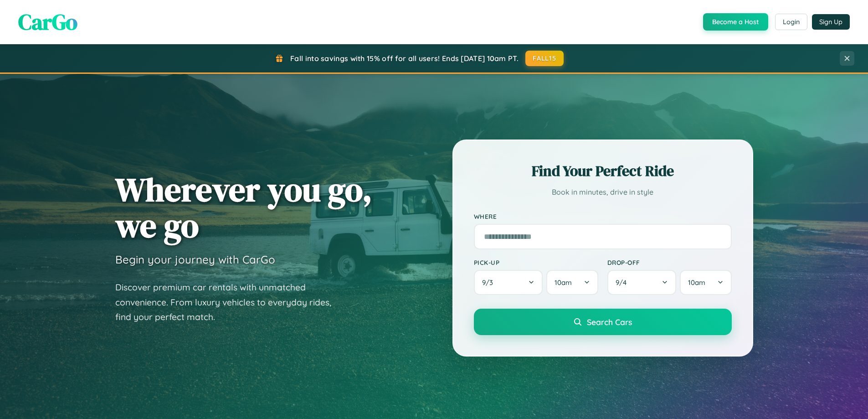 The width and height of the screenshot is (868, 419). What do you see at coordinates (603, 192) in the screenshot?
I see `p: Book in minutes, drive in style` at bounding box center [603, 192].